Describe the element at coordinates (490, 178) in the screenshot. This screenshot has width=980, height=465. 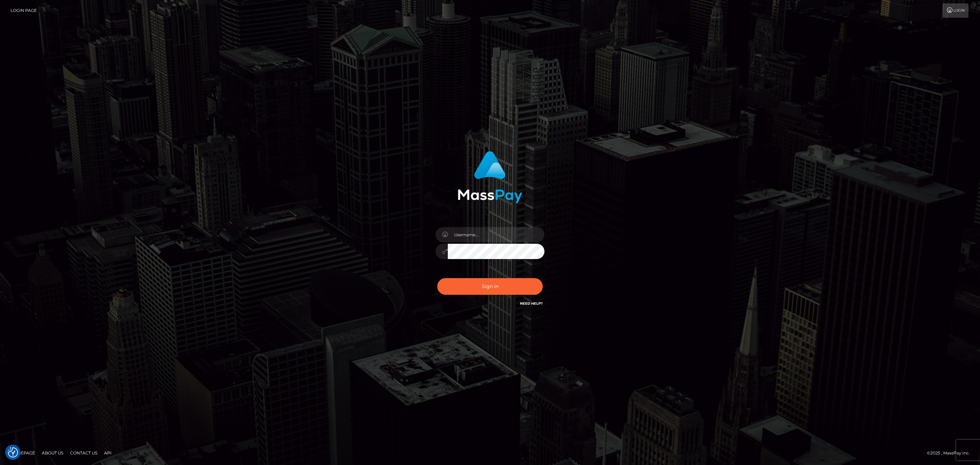
I see `img: MassPay Login` at that location.